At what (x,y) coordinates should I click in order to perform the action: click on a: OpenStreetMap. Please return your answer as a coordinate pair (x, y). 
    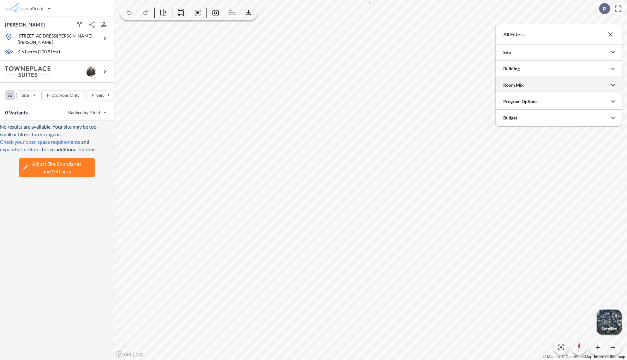
    Looking at the image, I should click on (577, 357).